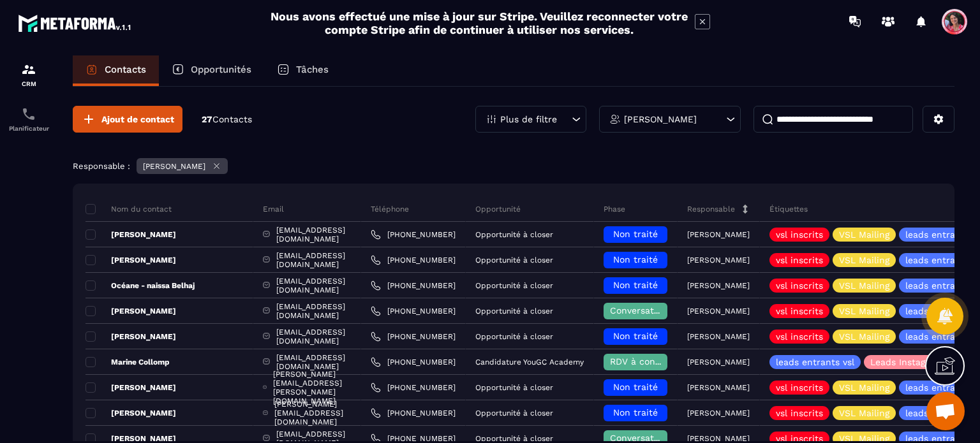 This screenshot has height=443, width=980. I want to click on p: leads entrants vsl, so click(815, 362).